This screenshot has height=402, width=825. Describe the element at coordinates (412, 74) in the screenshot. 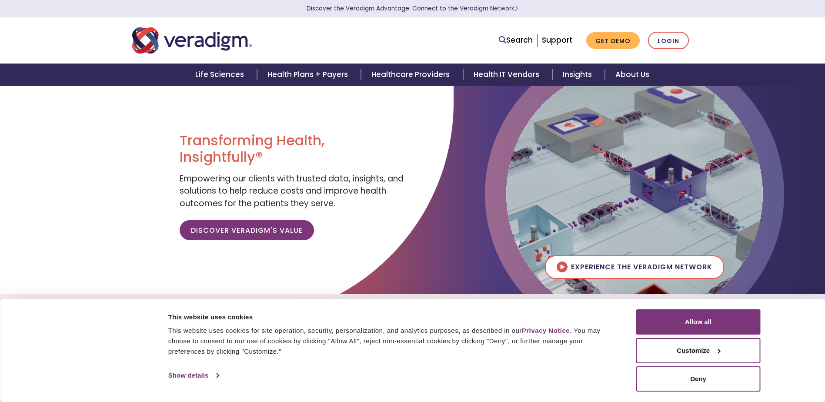

I see `a: Healthcare Providers` at that location.